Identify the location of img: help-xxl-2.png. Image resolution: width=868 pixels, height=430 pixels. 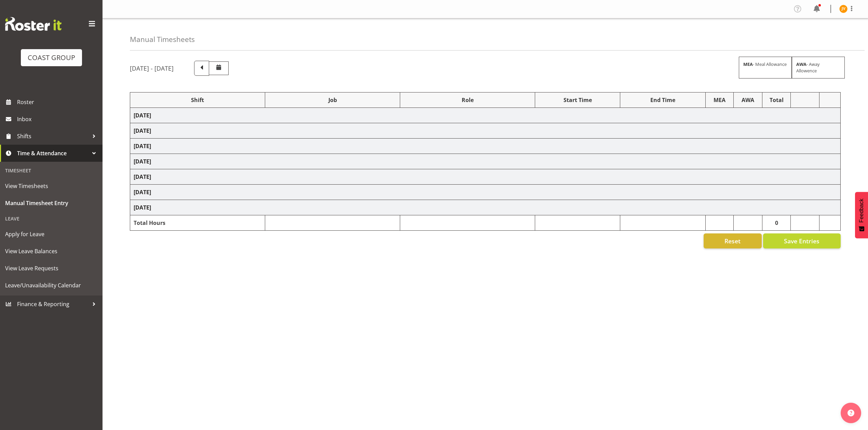
(851, 413).